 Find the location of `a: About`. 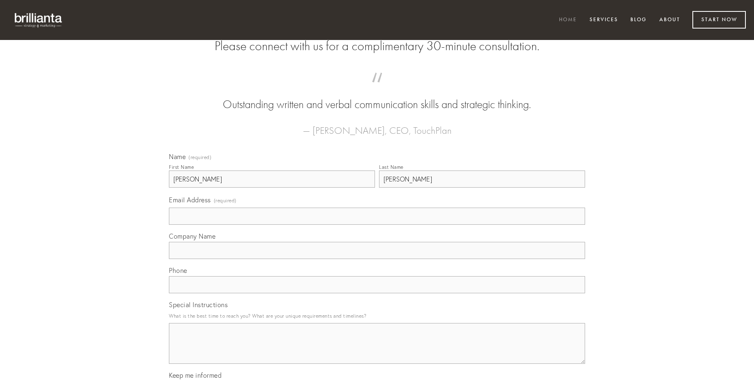

a: About is located at coordinates (669, 20).